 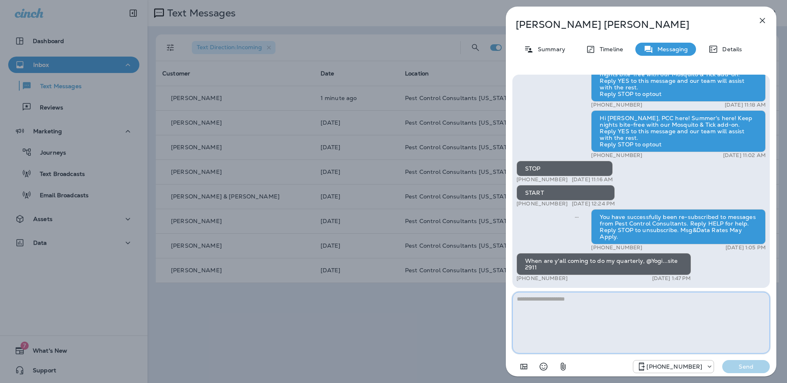 I want to click on div: +1 (815) 998-9676, so click(x=673, y=366).